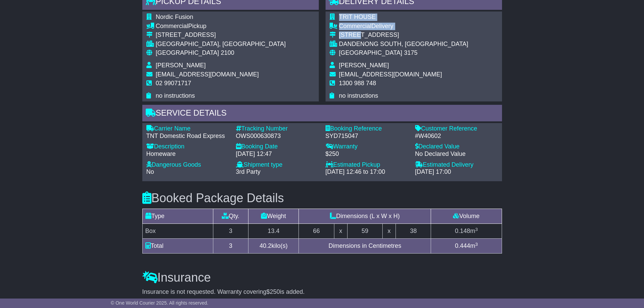  Describe the element at coordinates (322, 293) in the screenshot. I see `div: Insurance is not requested. Warranty covering is added.` at that location.